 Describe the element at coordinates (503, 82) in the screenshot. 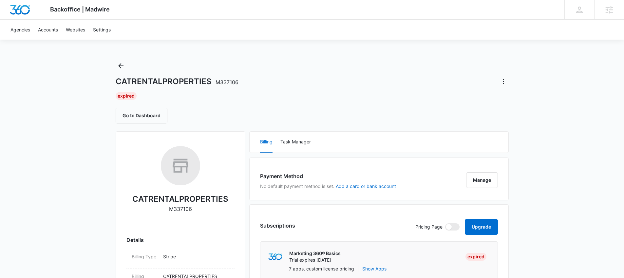

I see `button: Actions` at that location.